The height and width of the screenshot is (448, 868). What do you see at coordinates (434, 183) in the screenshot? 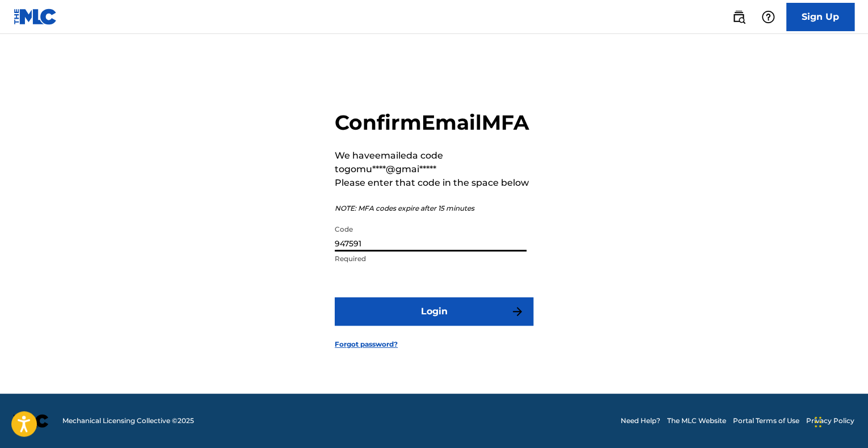
I see `p: Please enter that code in the space below` at bounding box center [434, 183].